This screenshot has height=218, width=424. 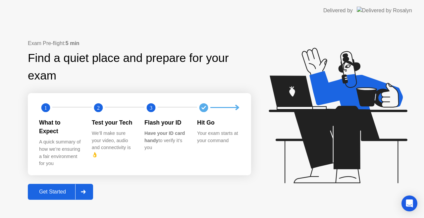 What do you see at coordinates (165, 140) in the screenshot?
I see `div: to verify it’s you` at bounding box center [165, 140].